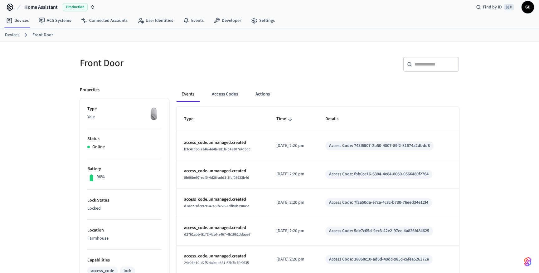 The width and height of the screenshot is (539, 273). I want to click on div: Find by ID⌘ K, so click(495, 7).